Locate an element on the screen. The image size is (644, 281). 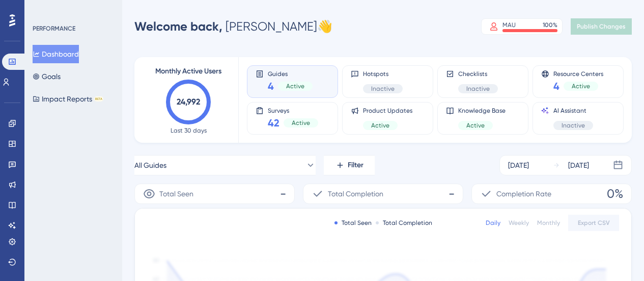
text: 24,992 is located at coordinates (188, 101).